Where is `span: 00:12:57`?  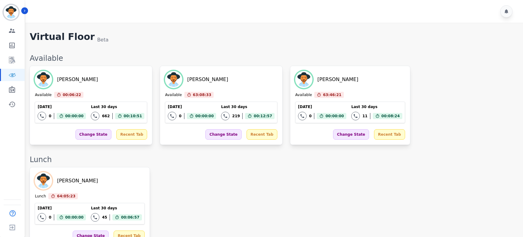
span: 00:12:57 is located at coordinates (263, 116).